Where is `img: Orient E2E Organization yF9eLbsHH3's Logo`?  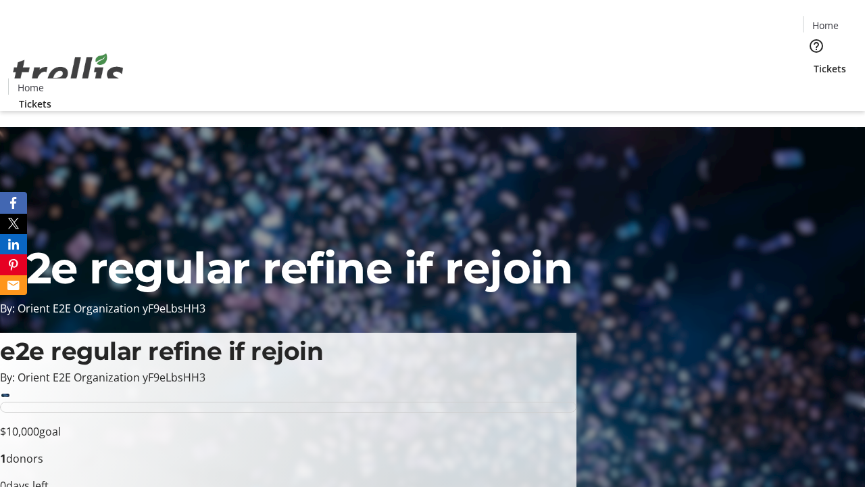 img: Orient E2E Organization yF9eLbsHH3's Logo is located at coordinates (68, 72).